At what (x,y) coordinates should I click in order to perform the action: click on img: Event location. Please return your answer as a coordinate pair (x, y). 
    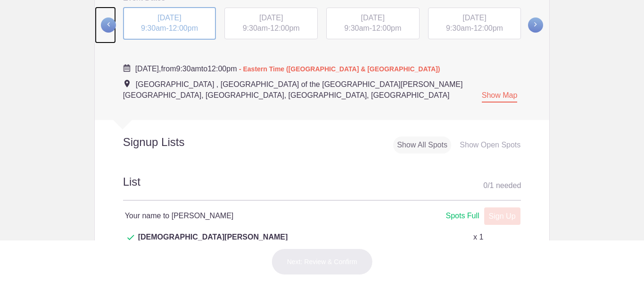
    Looking at the image, I should click on (127, 84).